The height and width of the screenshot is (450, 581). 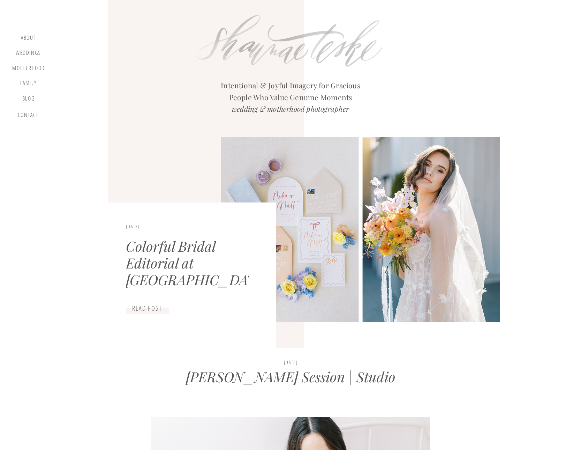 I want to click on img: Four images from a colorful pastel photoshoot at Edgewater Hotel featuring a bouquet, invitations..., so click(x=361, y=229).